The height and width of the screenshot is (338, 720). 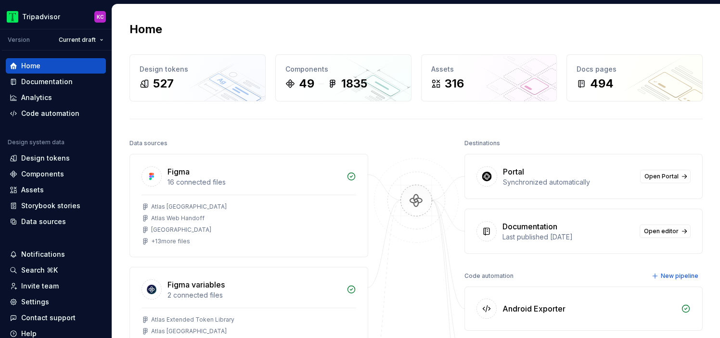 What do you see at coordinates (56, 222) in the screenshot?
I see `a: Data sources` at bounding box center [56, 222].